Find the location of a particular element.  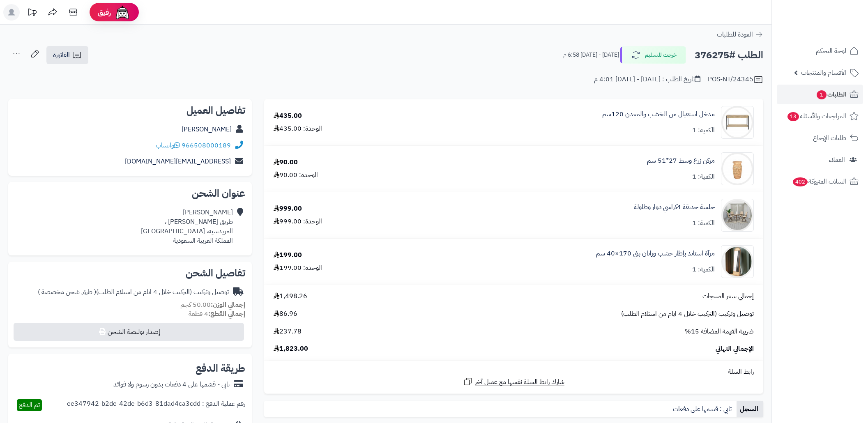

span: شارك رابط السلة نفسها مع عميل آخر is located at coordinates (520, 382).